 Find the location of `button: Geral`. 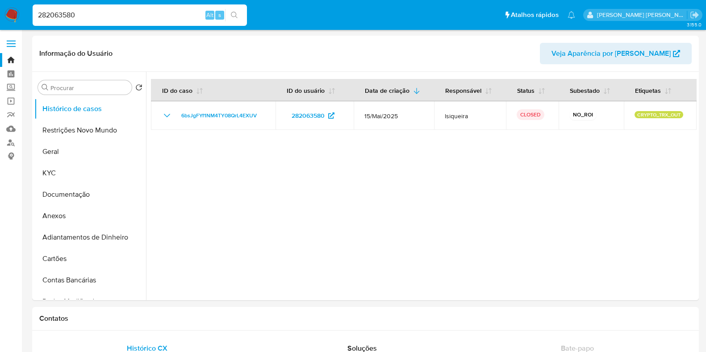

button: Geral is located at coordinates (90, 152).